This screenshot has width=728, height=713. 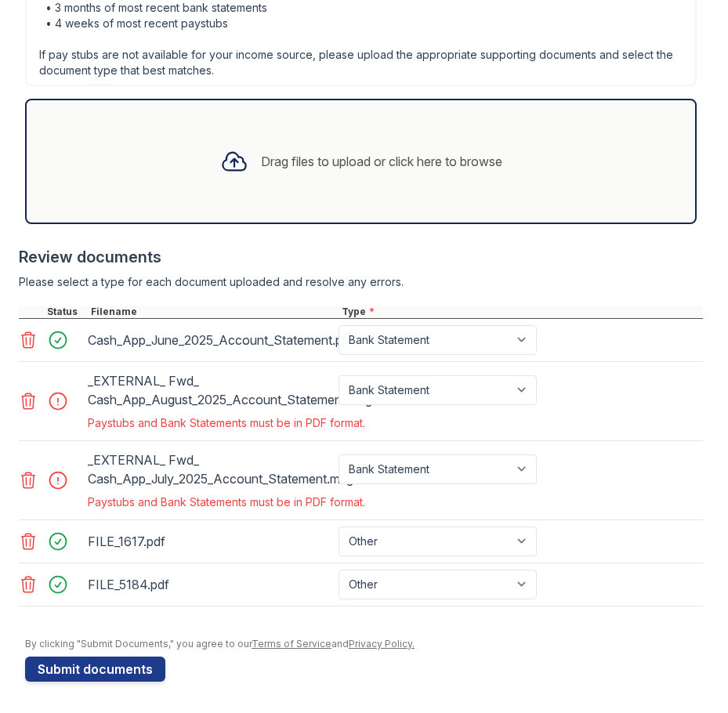 What do you see at coordinates (361, 282) in the screenshot?
I see `div: Please select a type for each document uploaded and resolve any errors.` at bounding box center [361, 282].